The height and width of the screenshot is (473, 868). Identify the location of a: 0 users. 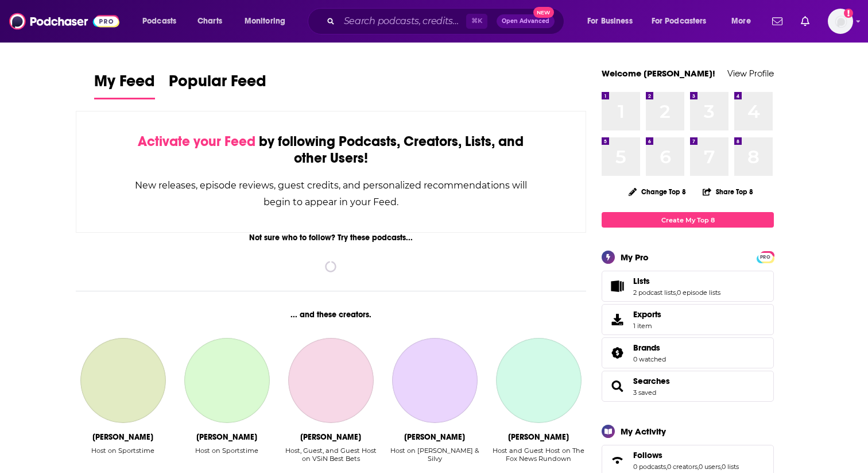
(710, 467).